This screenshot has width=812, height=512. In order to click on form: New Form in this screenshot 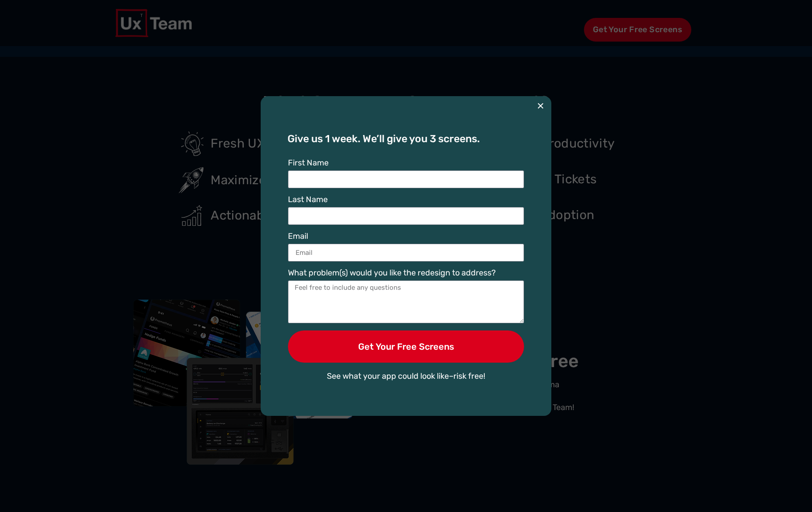, I will do `click(406, 264)`.